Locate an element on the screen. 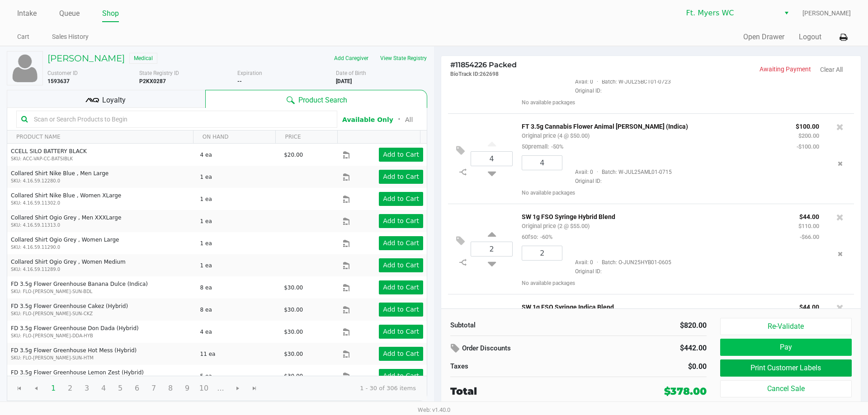 The width and height of the screenshot is (868, 415). div: $820.00 is located at coordinates (646, 325).